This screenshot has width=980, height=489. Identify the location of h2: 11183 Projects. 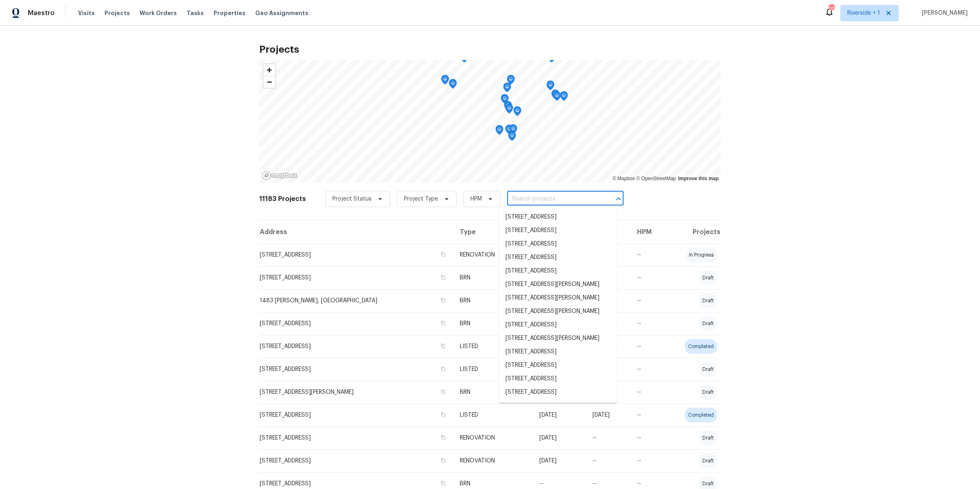
(283, 199).